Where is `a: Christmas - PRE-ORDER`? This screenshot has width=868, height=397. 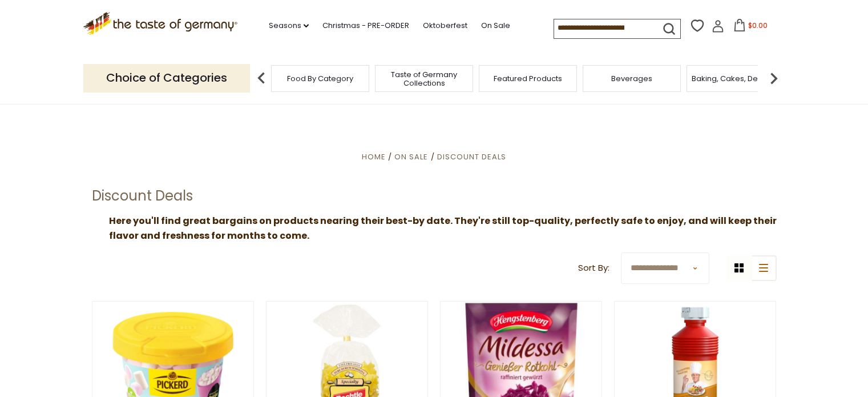 a: Christmas - PRE-ORDER is located at coordinates (366, 25).